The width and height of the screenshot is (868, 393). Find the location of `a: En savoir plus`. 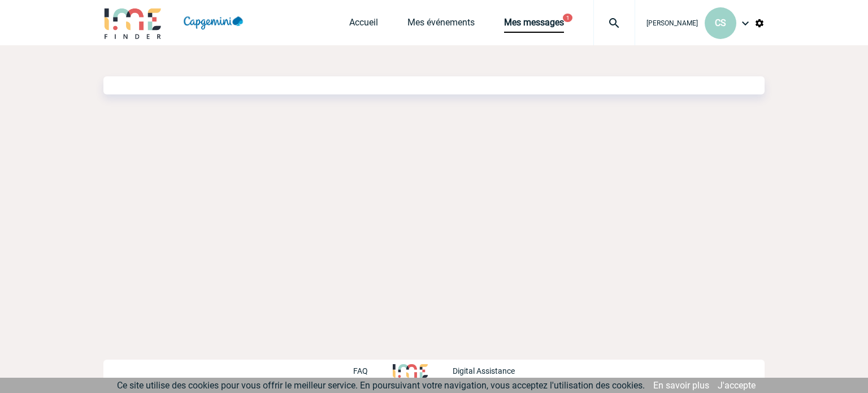

a: En savoir plus is located at coordinates (680, 385).